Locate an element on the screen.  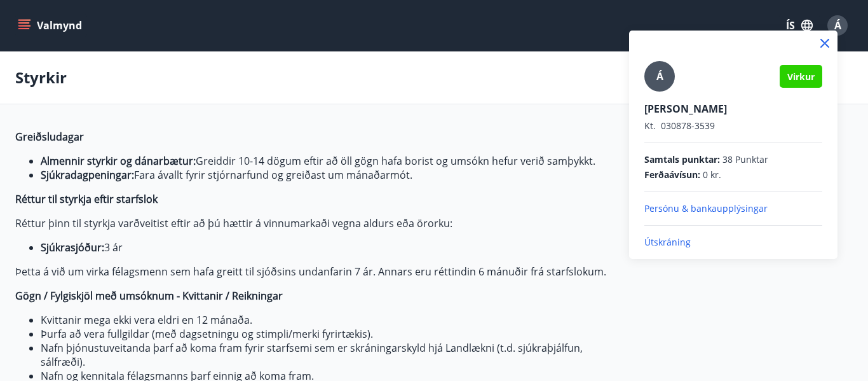
span: 38 Punktar is located at coordinates (746, 159).